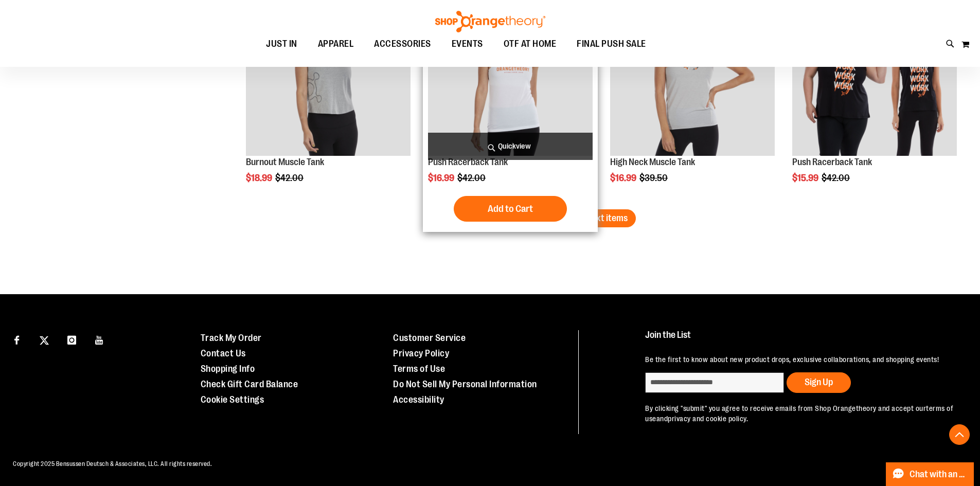 The height and width of the screenshot is (486, 980). I want to click on span: Load next items, so click(598, 218).